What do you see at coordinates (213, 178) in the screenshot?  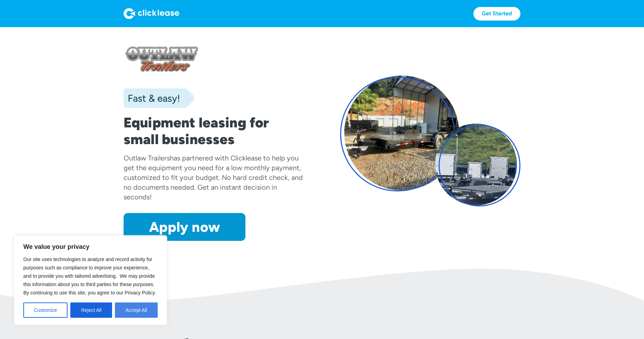 I see `div: has partnered with Clicklease to help you get the equipment you need for a low monthly payment, c...` at bounding box center [213, 178].